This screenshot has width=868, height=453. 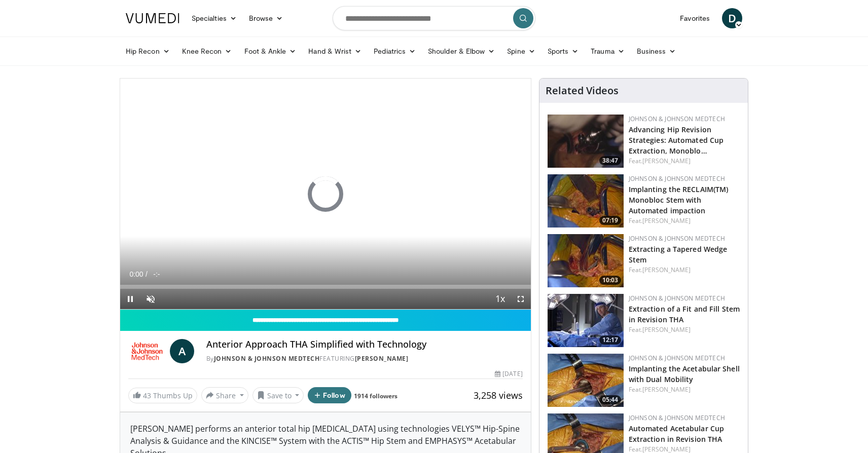 I want to click on video-js: Video Player, so click(x=325, y=194).